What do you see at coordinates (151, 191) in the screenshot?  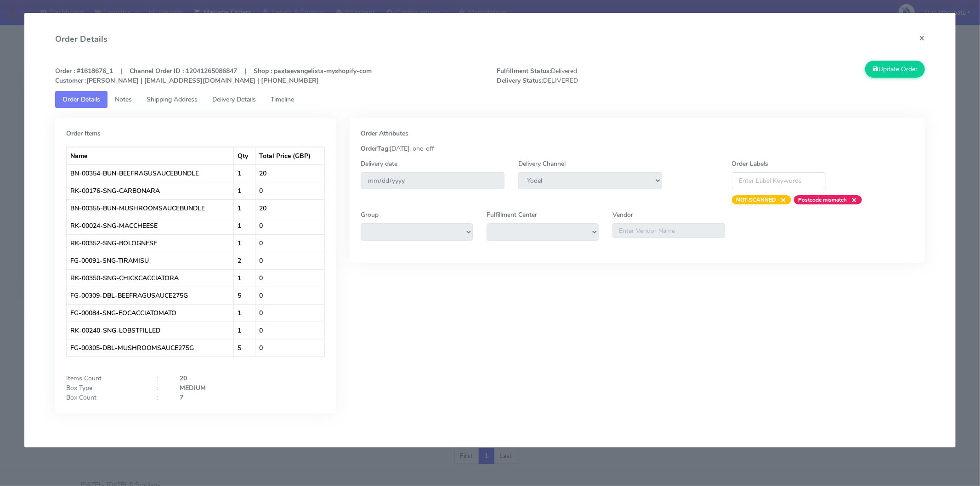 I see `td: RK-00176-SNG-CARBONARA` at bounding box center [151, 191].